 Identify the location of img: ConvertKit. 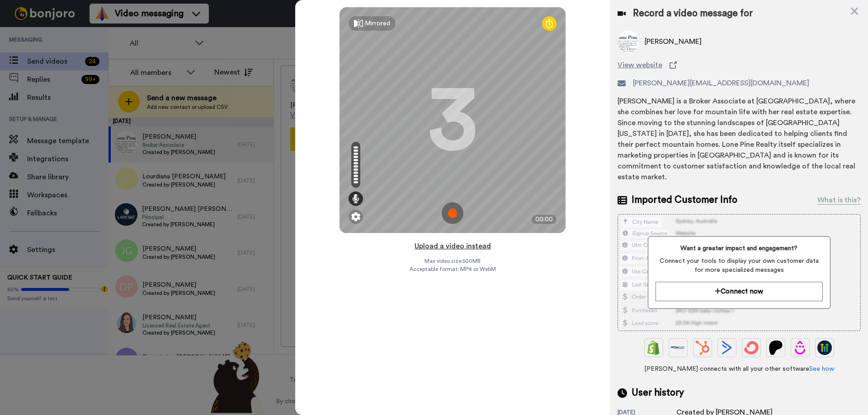
(751, 347).